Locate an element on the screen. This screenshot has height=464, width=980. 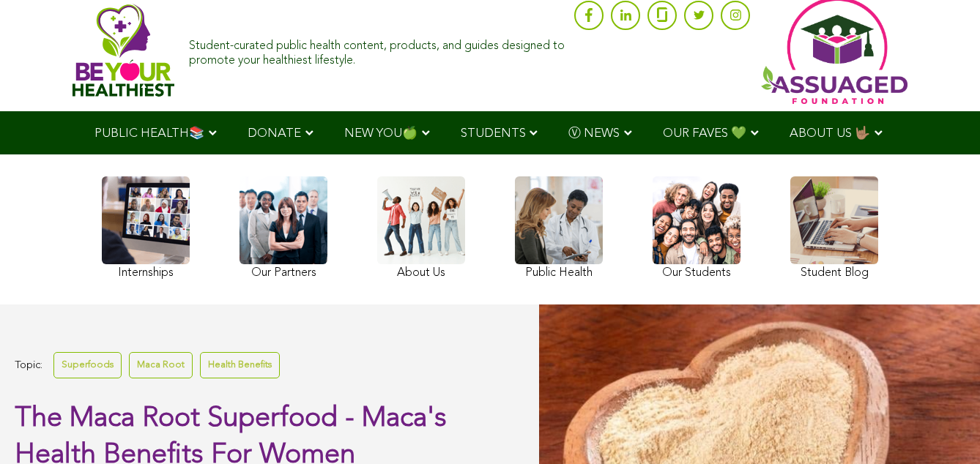
img: glassdoor is located at coordinates (662, 15).